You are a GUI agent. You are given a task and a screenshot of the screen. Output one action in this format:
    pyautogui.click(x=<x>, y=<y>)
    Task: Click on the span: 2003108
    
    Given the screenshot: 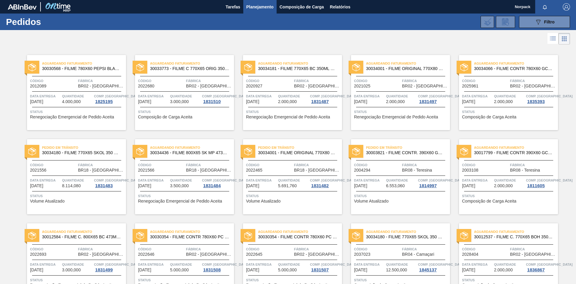 What is the action you would take?
    pyautogui.click(x=470, y=170)
    